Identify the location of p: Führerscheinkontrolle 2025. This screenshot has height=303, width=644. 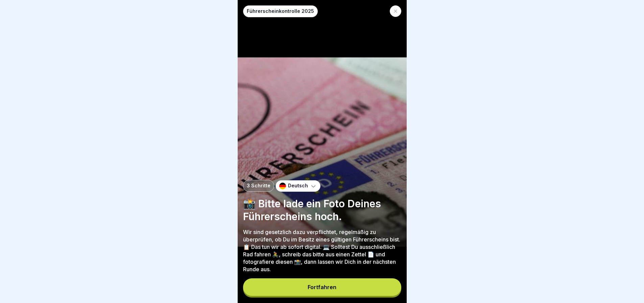
(280, 11).